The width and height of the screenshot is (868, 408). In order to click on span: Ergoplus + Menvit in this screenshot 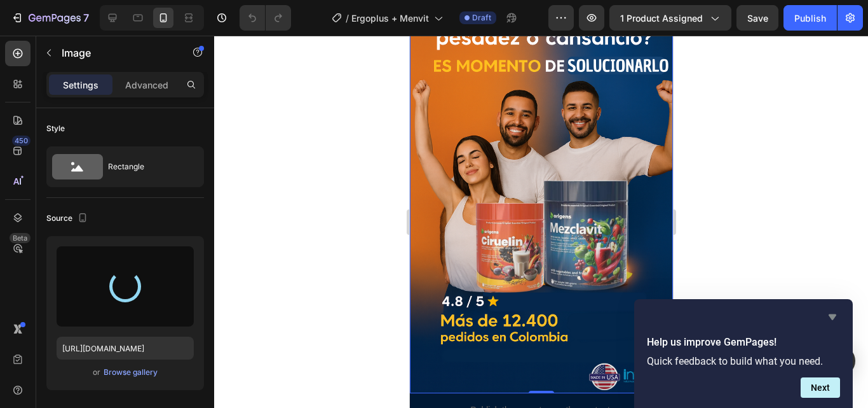, I will do `click(390, 18)`.